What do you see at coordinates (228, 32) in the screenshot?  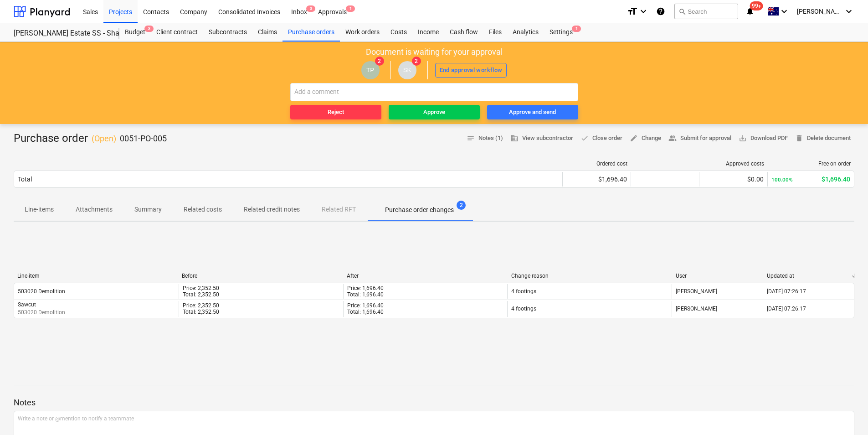 I see `div: Subcontracts` at bounding box center [228, 32].